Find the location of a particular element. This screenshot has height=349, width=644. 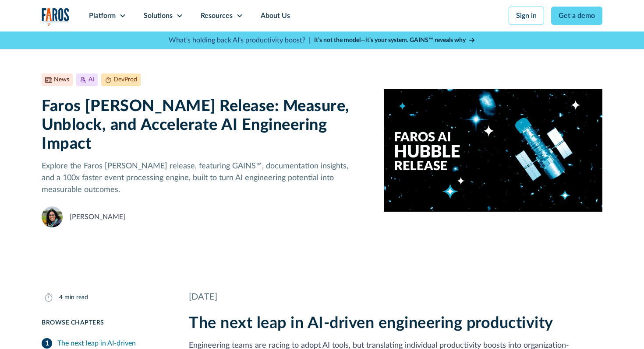

img: The text Faros AI Hubble Release over an image of the Hubble telescope in a dark galaxy where som... is located at coordinates (493, 151).